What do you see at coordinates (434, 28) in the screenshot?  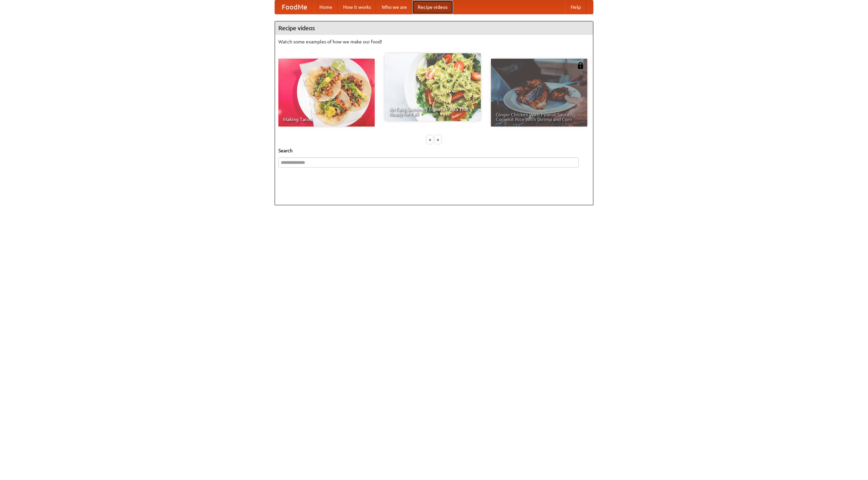 I see `h4: Recipe videos` at bounding box center [434, 28].